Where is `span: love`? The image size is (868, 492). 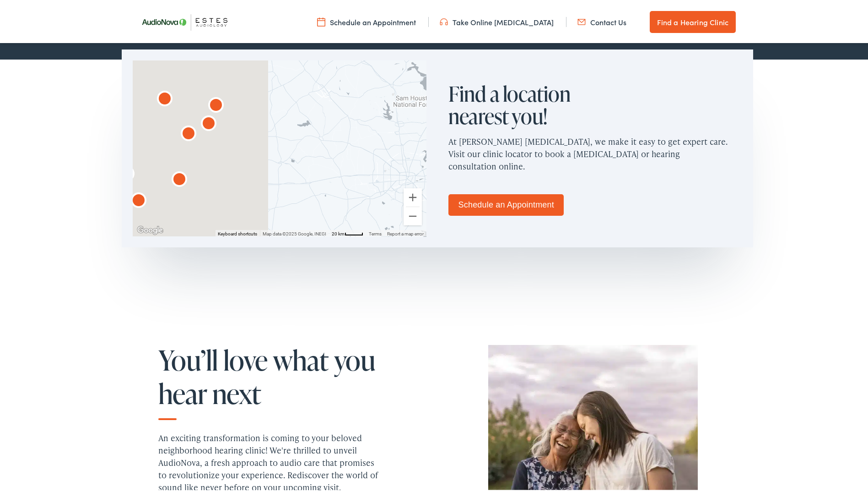
span: love is located at coordinates (245, 358).